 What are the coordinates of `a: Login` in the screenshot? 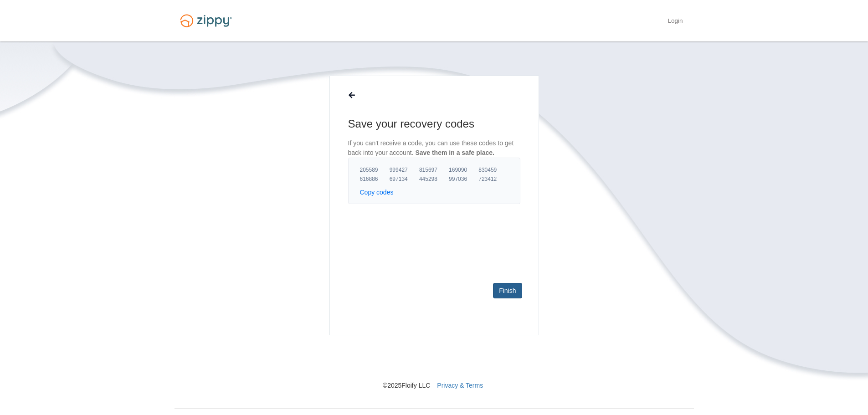 It's located at (675, 22).